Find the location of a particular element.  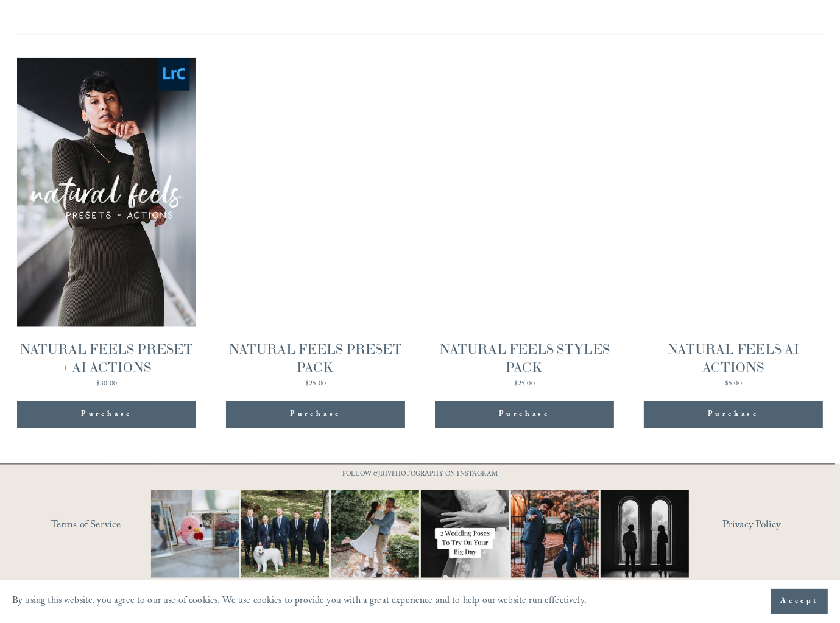

div: $30.00 is located at coordinates (107, 385).